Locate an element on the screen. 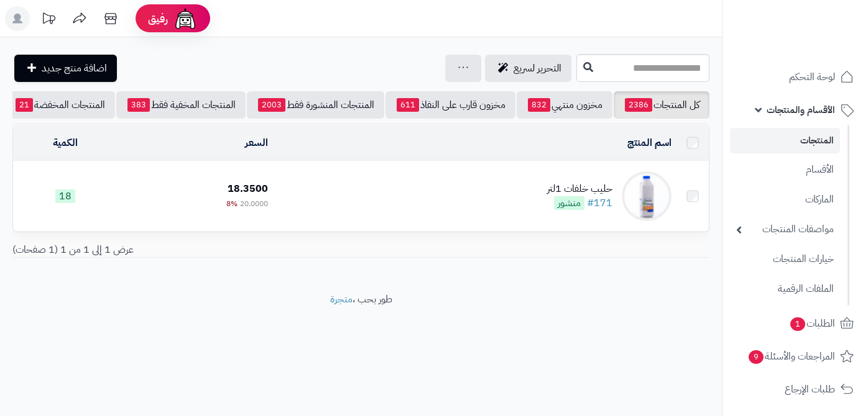 Image resolution: width=868 pixels, height=416 pixels. a: الماركات is located at coordinates (784, 200).